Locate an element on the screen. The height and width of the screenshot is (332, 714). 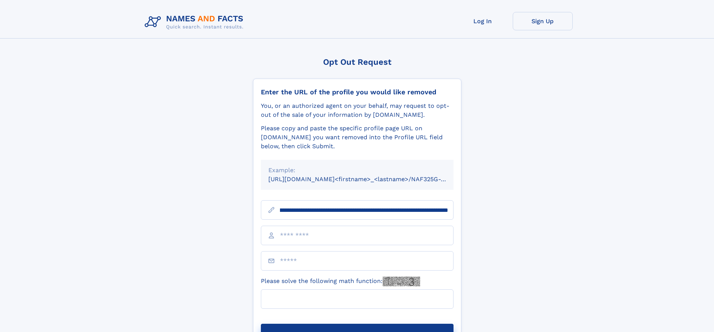
a: Sign Up is located at coordinates (543, 21).